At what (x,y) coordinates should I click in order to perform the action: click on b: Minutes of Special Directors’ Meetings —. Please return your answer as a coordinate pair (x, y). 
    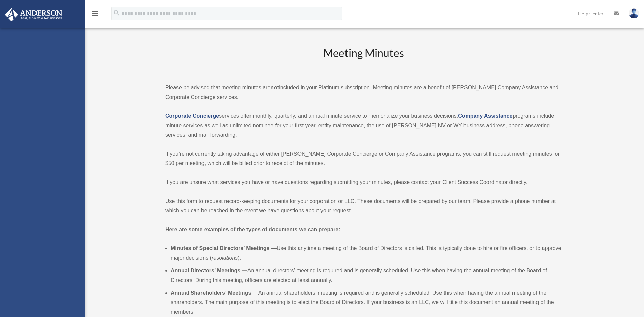
    Looking at the image, I should click on (223, 248).